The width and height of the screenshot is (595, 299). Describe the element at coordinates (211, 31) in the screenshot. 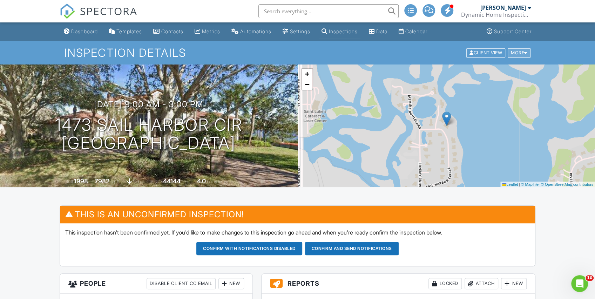

I see `div: Metrics` at that location.